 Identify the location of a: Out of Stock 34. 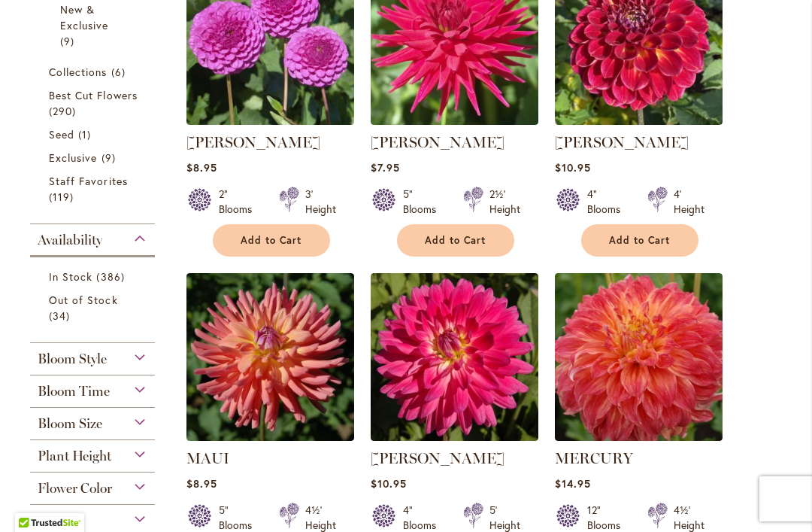
(94, 307).